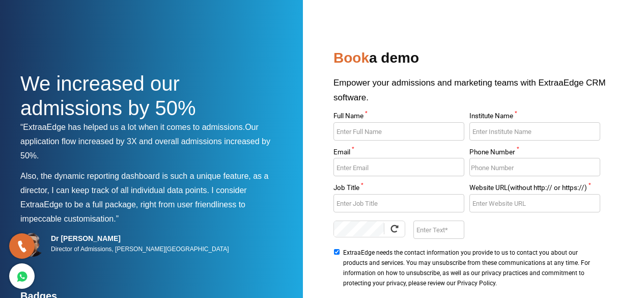  Describe the element at coordinates (535, 167) in the screenshot. I see `input: Enter Phone Number` at that location.